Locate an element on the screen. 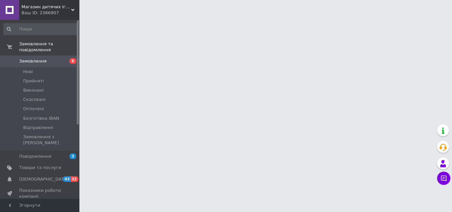  span: Магазин дитячих іграшок Anna-Toys is located at coordinates (46, 7).